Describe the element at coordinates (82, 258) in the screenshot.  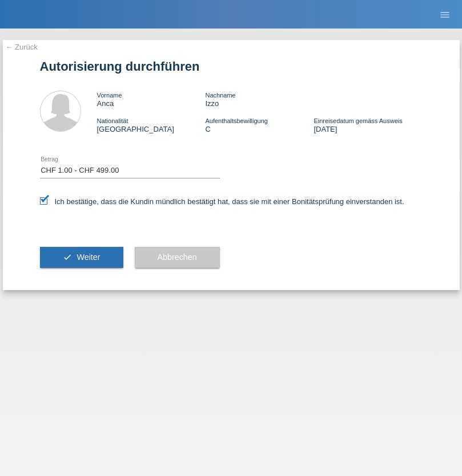
I see `button: check Weiter` at that location.